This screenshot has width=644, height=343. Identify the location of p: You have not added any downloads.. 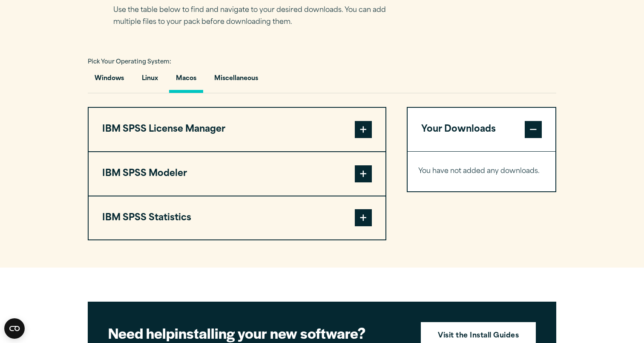
(481, 172).